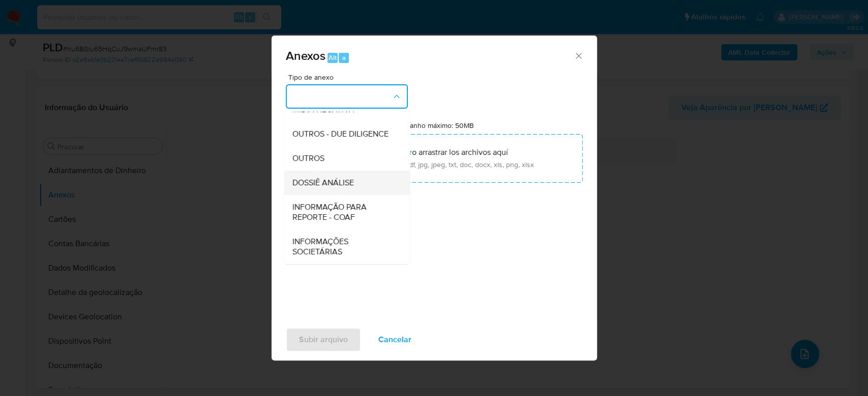 The width and height of the screenshot is (868, 396). Describe the element at coordinates (340, 134) in the screenshot. I see `span: OUTROS - DUE DILIGENCE` at that location.